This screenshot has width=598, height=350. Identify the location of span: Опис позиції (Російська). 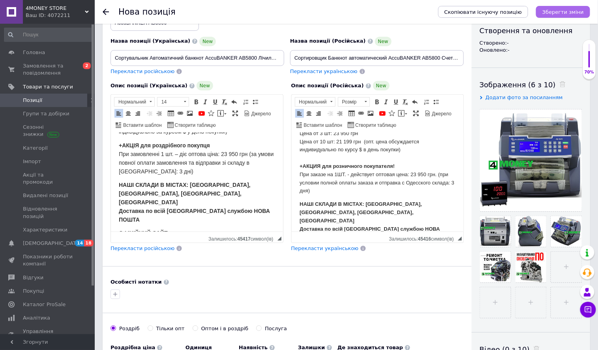
(328, 85).